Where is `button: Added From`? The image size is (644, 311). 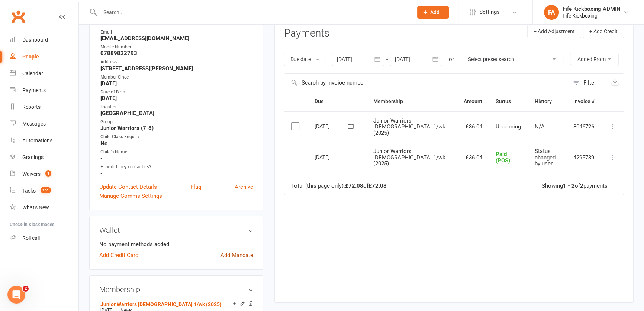 button: Added From is located at coordinates (594, 59).